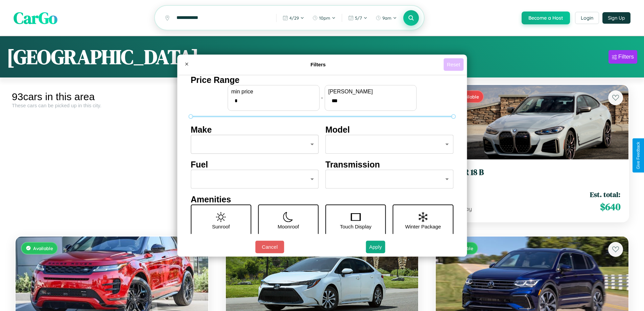  Describe the element at coordinates (532, 172) in the screenshot. I see `h3: BMW R 18 B` at that location.